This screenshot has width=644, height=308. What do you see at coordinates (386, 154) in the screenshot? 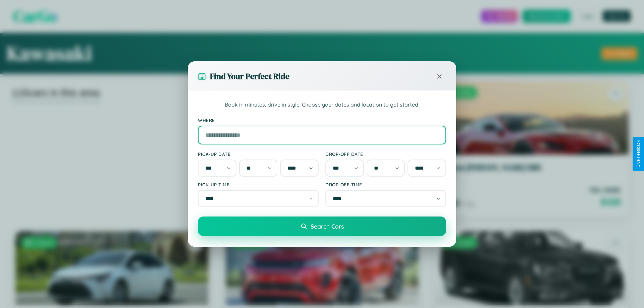
I see `label: Drop-off Date` at bounding box center [386, 154].